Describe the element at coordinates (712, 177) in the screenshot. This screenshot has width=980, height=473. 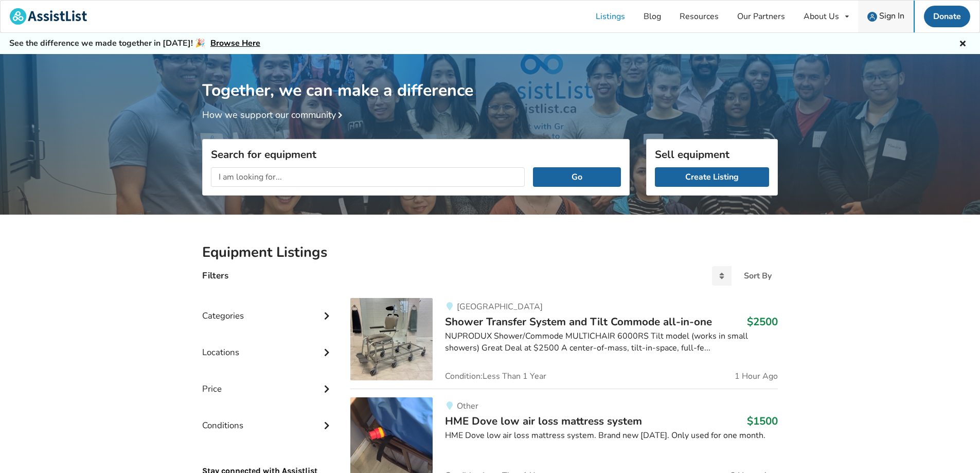
I see `a: Create Listing` at that location.